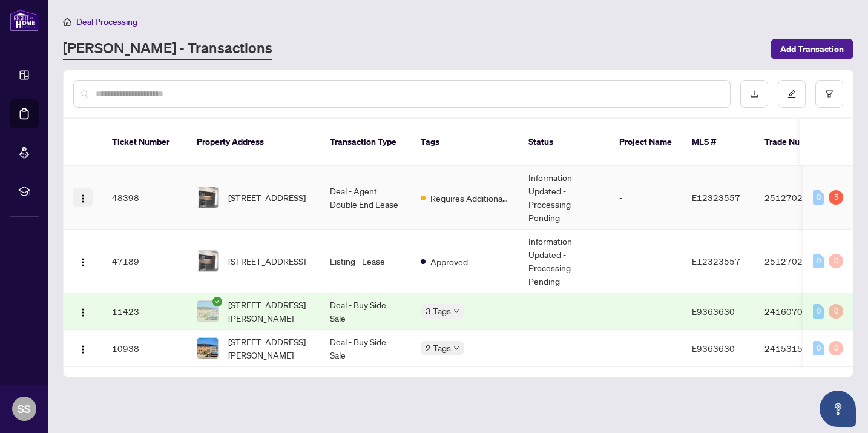 Image resolution: width=868 pixels, height=433 pixels. What do you see at coordinates (366, 261) in the screenshot?
I see `td: Listing - Lease` at bounding box center [366, 261].